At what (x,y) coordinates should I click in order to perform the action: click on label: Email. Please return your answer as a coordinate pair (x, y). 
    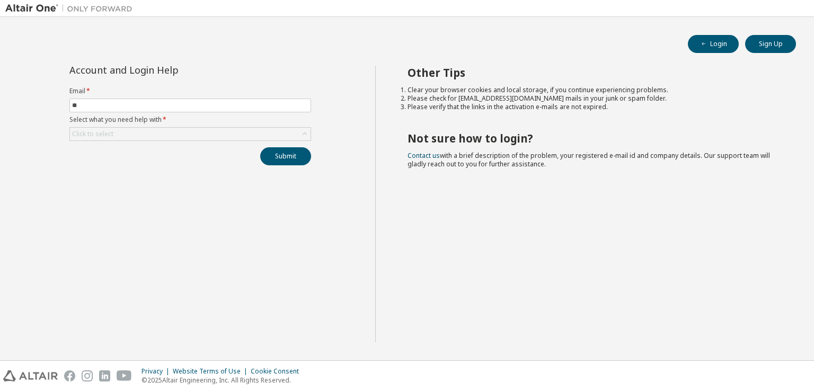
    Looking at the image, I should click on (190, 91).